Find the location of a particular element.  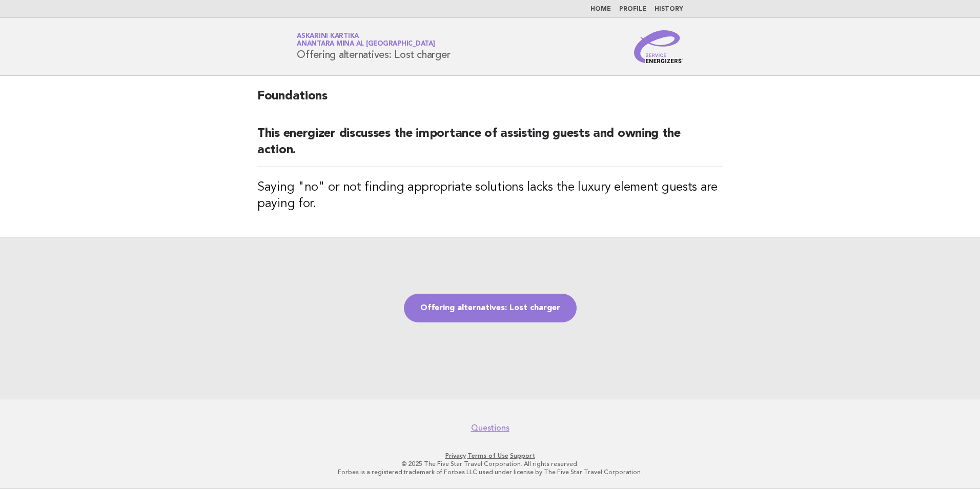

a: Questions is located at coordinates (490, 428).